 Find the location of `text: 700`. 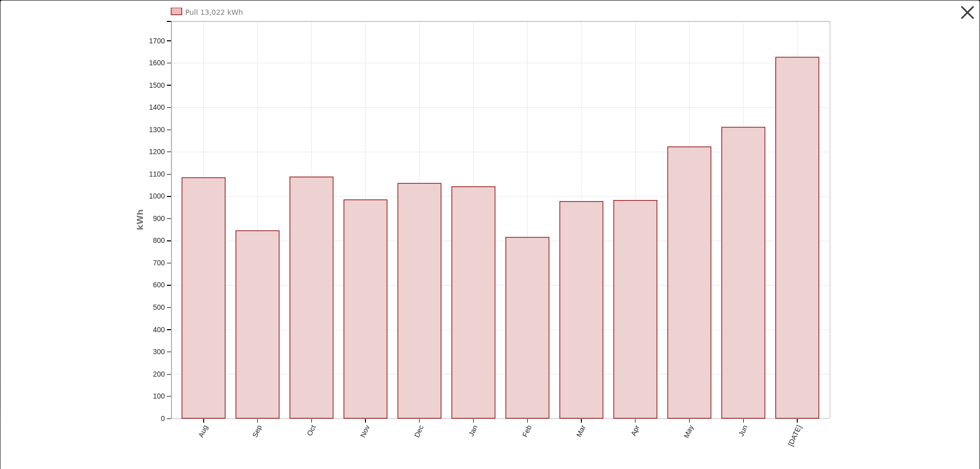

text: 700 is located at coordinates (159, 263).